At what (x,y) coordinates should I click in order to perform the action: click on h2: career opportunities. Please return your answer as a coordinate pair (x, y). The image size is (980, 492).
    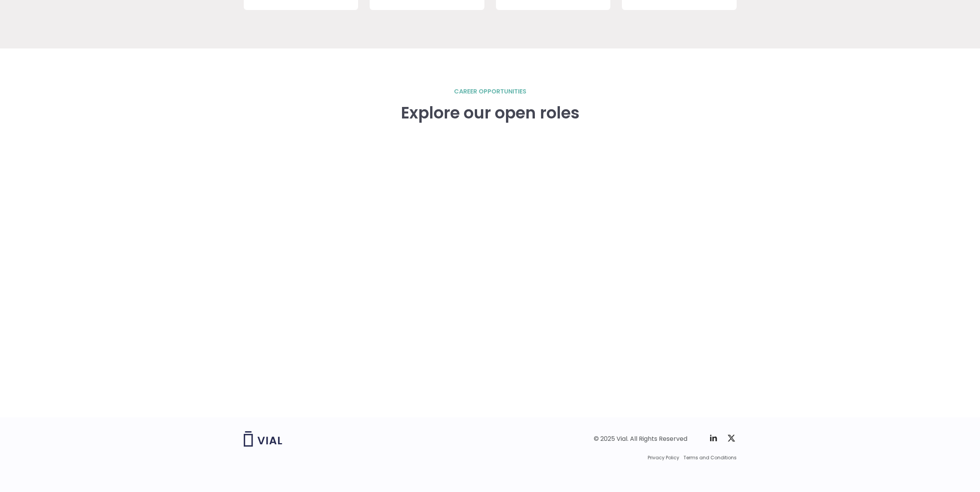
    Looking at the image, I should click on (490, 92).